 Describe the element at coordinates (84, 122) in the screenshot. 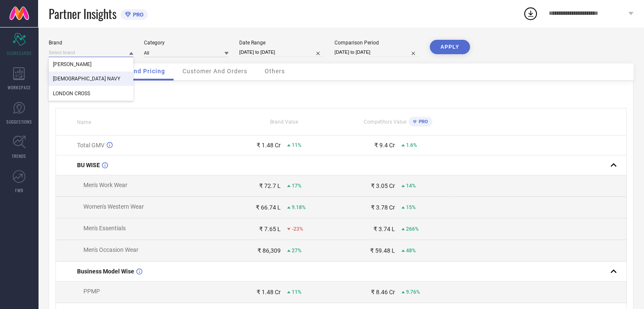

I see `span: Name` at that location.